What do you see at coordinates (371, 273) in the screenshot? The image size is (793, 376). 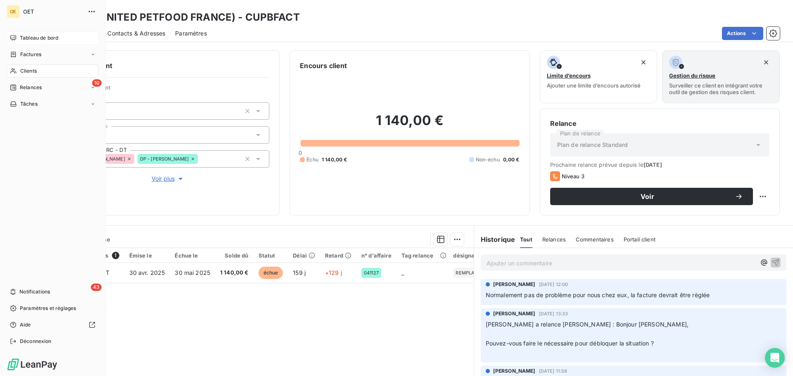 I see `span: 041127` at bounding box center [371, 273].